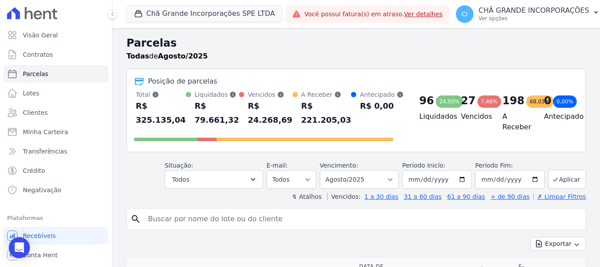 This screenshot has height=267, width=600. What do you see at coordinates (327, 95) in the screenshot?
I see `div: A Receber` at bounding box center [327, 95].